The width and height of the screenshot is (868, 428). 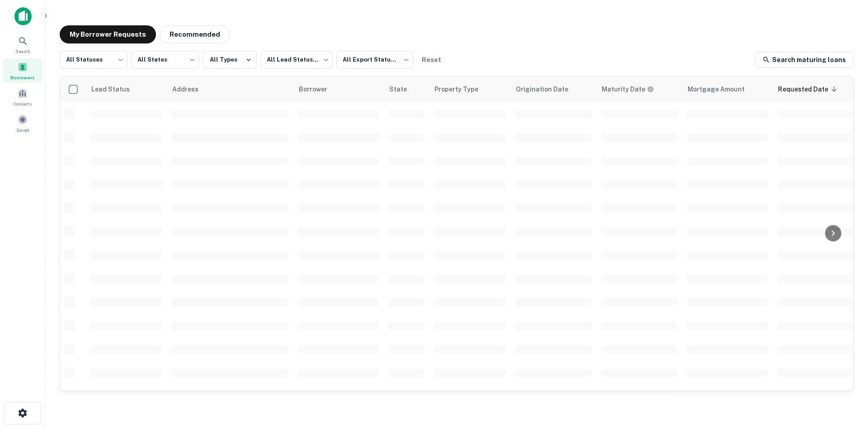 What do you see at coordinates (404, 89) in the screenshot?
I see `span: State` at bounding box center [404, 89].